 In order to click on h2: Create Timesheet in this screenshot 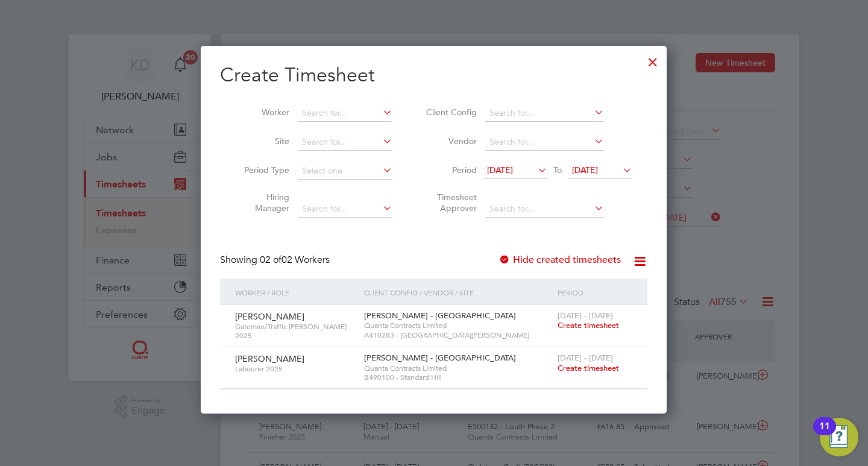, I will do `click(434, 75)`.